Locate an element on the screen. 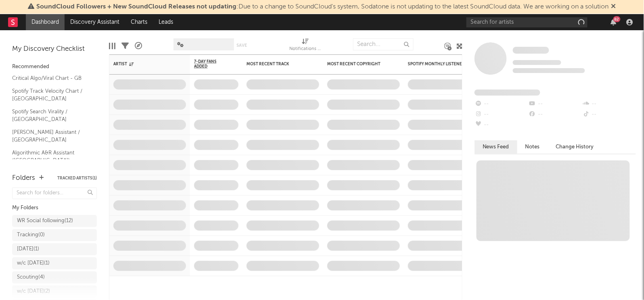 This screenshot has width=644, height=300. a: Dashboard is located at coordinates (45, 22).